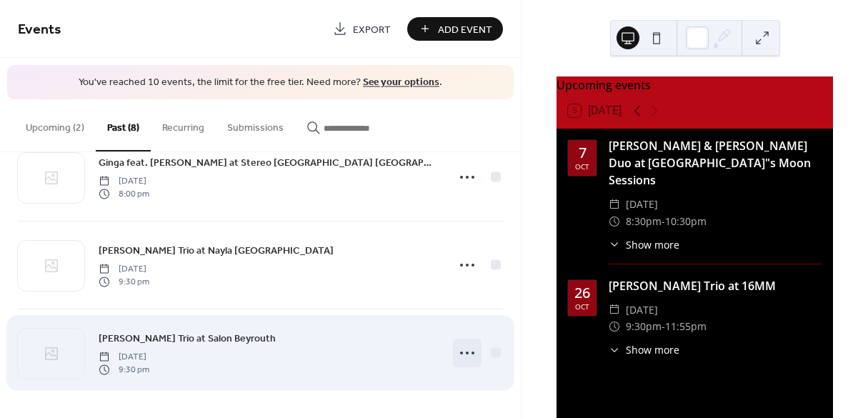 The height and width of the screenshot is (418, 868). What do you see at coordinates (39, 29) in the screenshot?
I see `span: Events` at bounding box center [39, 29].